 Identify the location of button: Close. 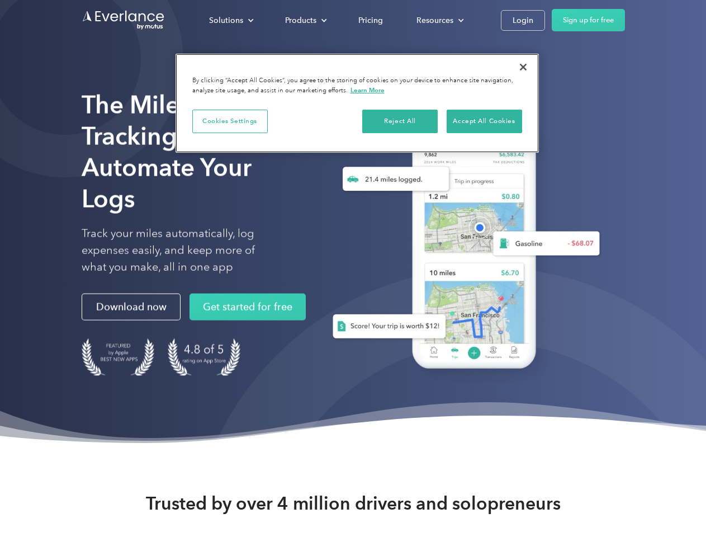
(523, 67).